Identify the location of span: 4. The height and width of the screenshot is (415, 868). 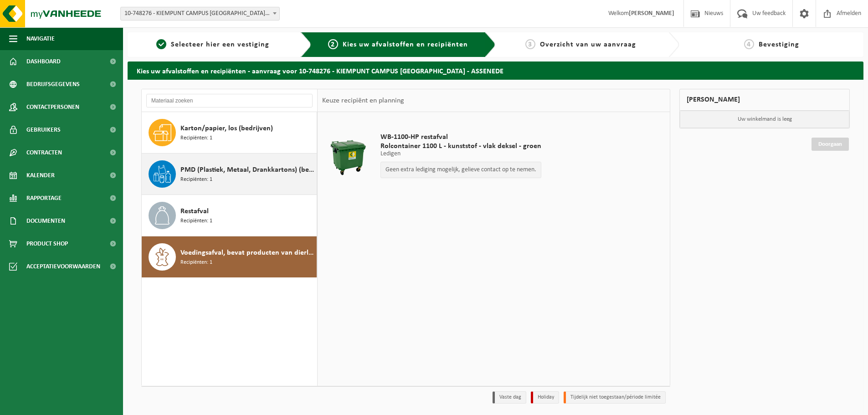
(749, 45).